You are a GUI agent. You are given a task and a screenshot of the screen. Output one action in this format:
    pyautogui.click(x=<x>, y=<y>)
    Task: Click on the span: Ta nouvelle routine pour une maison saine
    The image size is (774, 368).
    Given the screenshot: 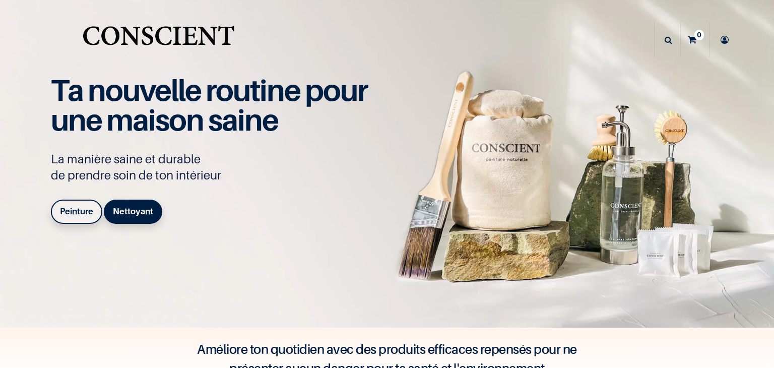 What is the action you would take?
    pyautogui.click(x=209, y=105)
    